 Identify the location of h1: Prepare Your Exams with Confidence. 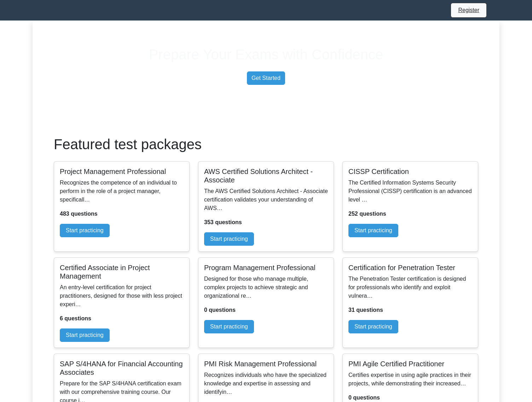
(266, 54).